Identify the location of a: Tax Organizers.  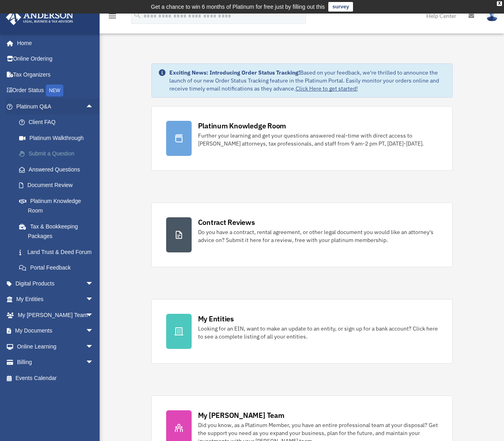
(56, 74).